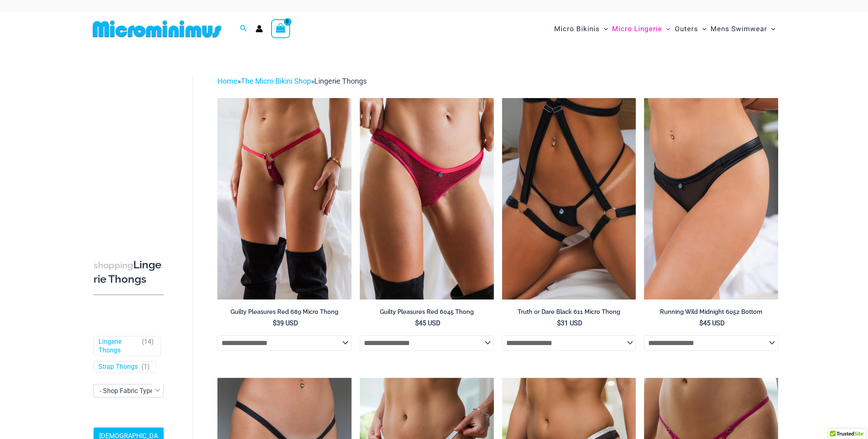 Image resolution: width=868 pixels, height=439 pixels. I want to click on a: Running Wild Midnight 6052 Bottom 01Running Wild Midnight 1052 Top 6052 Bottom 05Running Wild Mid..., so click(711, 199).